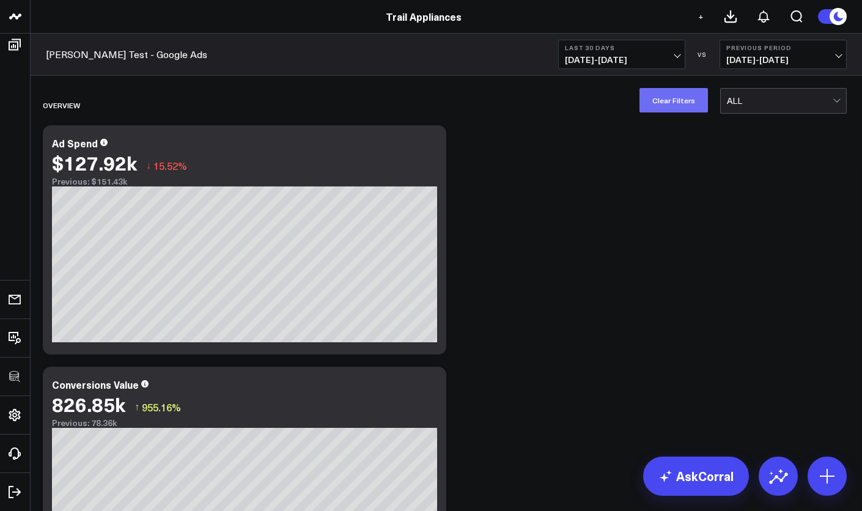  Describe the element at coordinates (161, 407) in the screenshot. I see `span: 955.16%` at that location.